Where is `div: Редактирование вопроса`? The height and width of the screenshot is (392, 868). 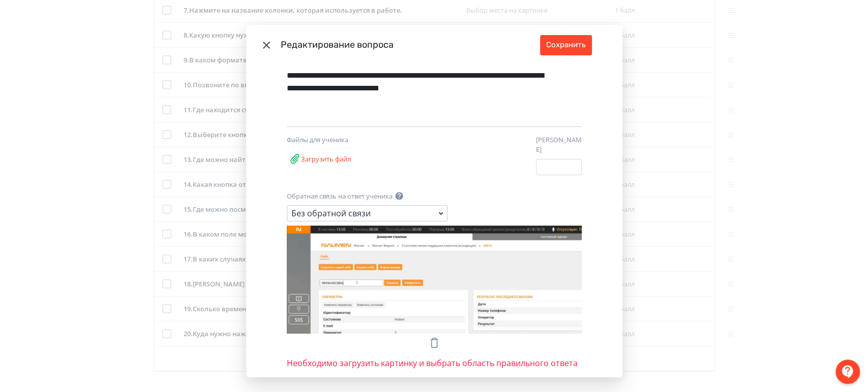 div: Редактирование вопроса is located at coordinates (411, 45).